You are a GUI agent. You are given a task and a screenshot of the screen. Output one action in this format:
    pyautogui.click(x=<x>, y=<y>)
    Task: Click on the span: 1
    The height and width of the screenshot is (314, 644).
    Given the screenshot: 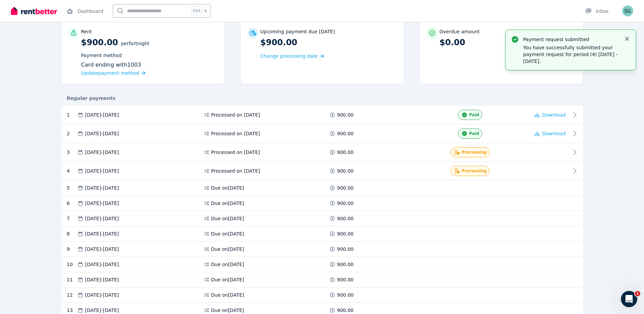 What is the action you would take?
    pyautogui.click(x=637, y=293)
    